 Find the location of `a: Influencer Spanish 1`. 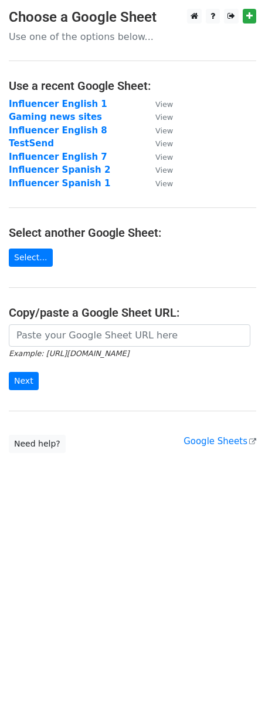

a: Influencer Spanish 1 is located at coordinates (59, 183).